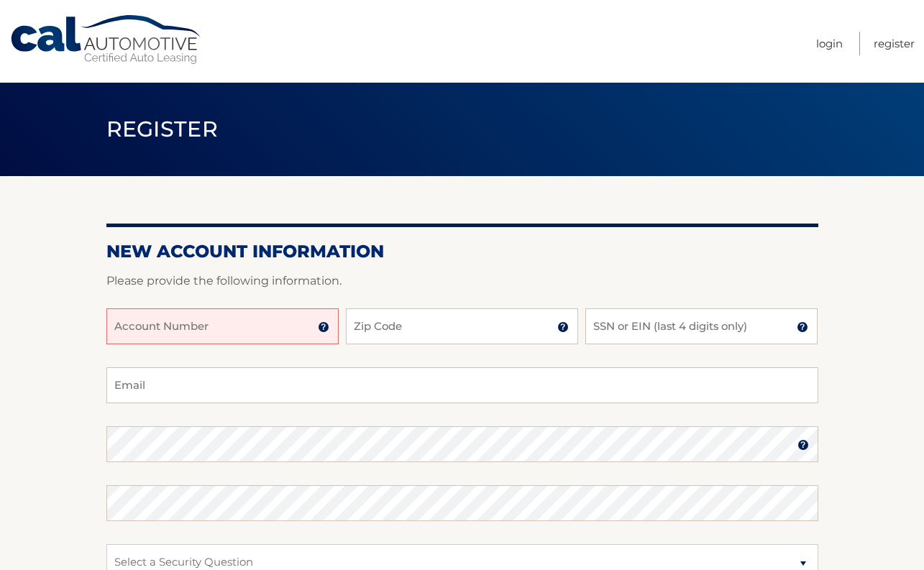  What do you see at coordinates (462, 282) in the screenshot?
I see `p: Please provide the following information.` at bounding box center [462, 282].